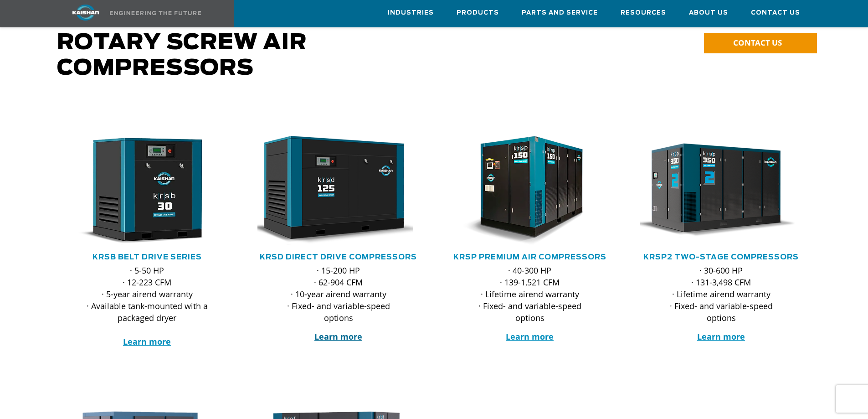 The width and height of the screenshot is (868, 419). Describe the element at coordinates (721, 257) in the screenshot. I see `a: KRSP2 Two-Stage Compressors` at that location.